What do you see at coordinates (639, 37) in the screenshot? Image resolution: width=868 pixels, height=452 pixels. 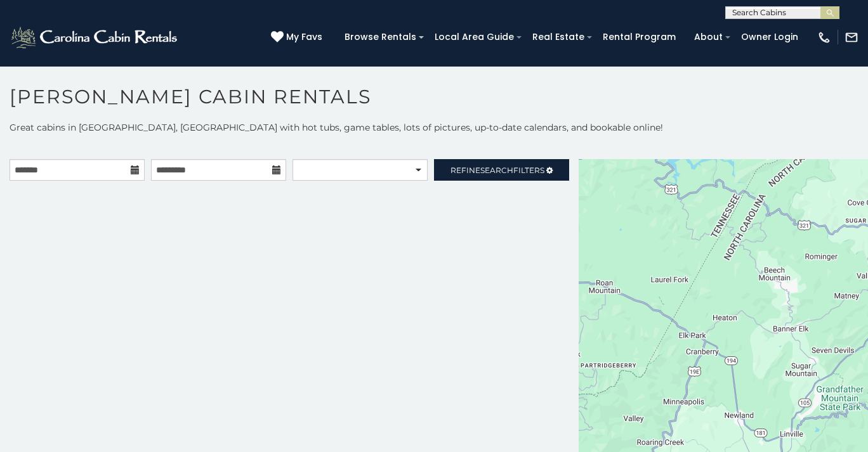 I see `a: Rental Program` at bounding box center [639, 37].